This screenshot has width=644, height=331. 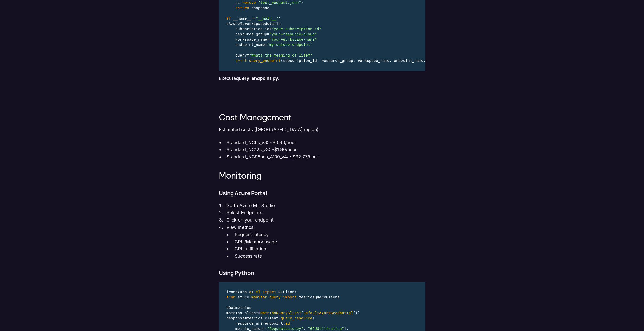 I want to click on span: return, so click(x=242, y=8).